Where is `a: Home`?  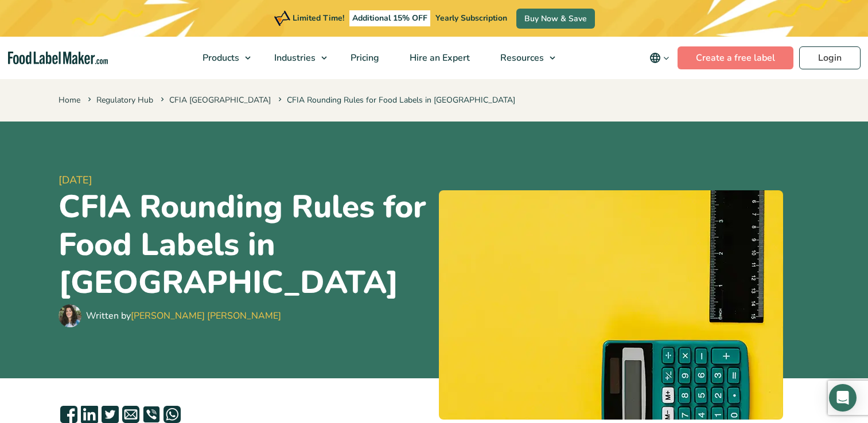
a: Home is located at coordinates (69, 100).